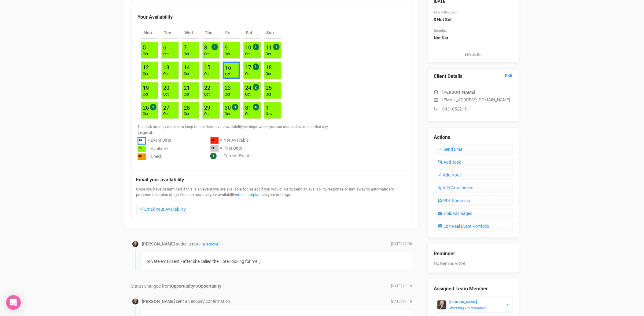 This screenshot has width=644, height=316. Describe the element at coordinates (166, 108) in the screenshot. I see `a: 27` at that location.